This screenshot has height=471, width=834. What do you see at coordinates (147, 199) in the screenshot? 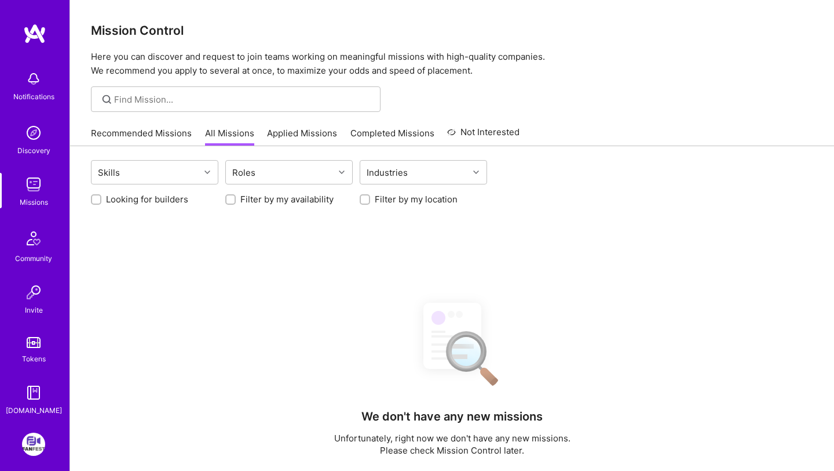
I see `label: Looking for builders` at bounding box center [147, 199].